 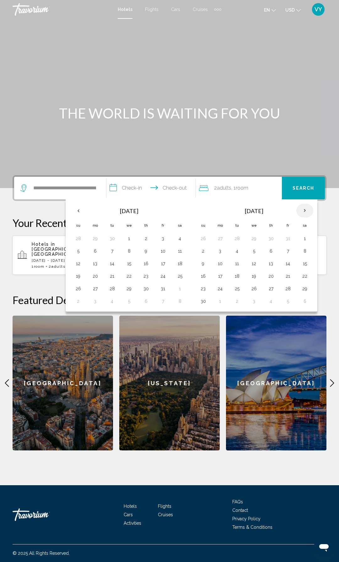 I want to click on span: © 2025 All Rights Reserved., so click(x=41, y=553).